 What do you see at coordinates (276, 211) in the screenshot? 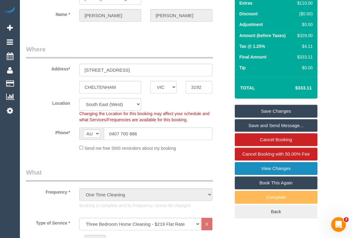
I see `a: Back` at bounding box center [276, 211].